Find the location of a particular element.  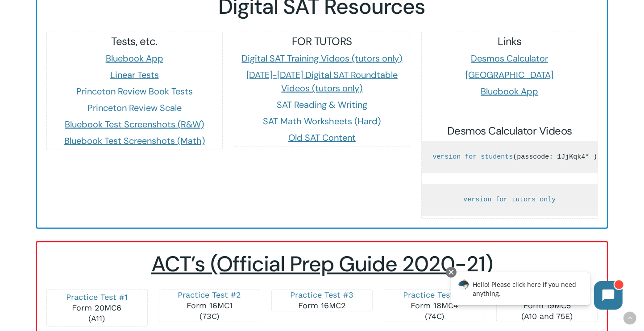

a: Princeton Review Book Tests is located at coordinates (134, 92).